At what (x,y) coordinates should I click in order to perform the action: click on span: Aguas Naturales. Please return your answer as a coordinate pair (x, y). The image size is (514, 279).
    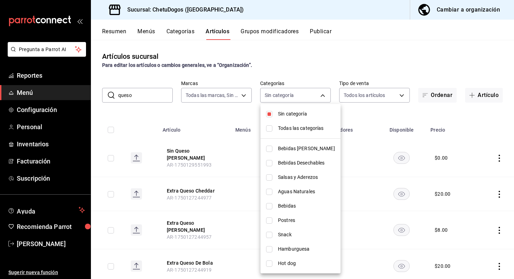
    Looking at the image, I should click on (306, 191).